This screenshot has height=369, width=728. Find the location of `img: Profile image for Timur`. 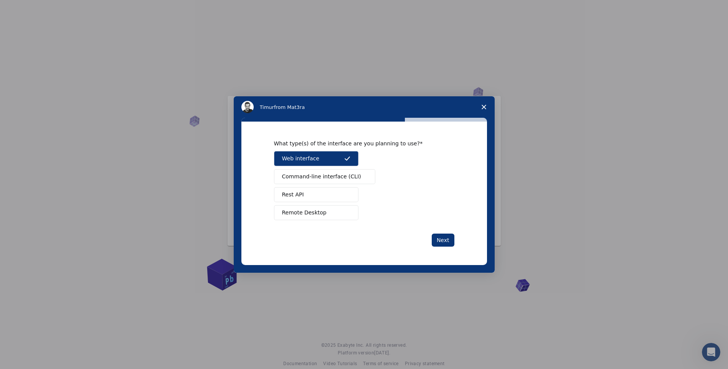

img: Profile image for Timur is located at coordinates (248, 107).